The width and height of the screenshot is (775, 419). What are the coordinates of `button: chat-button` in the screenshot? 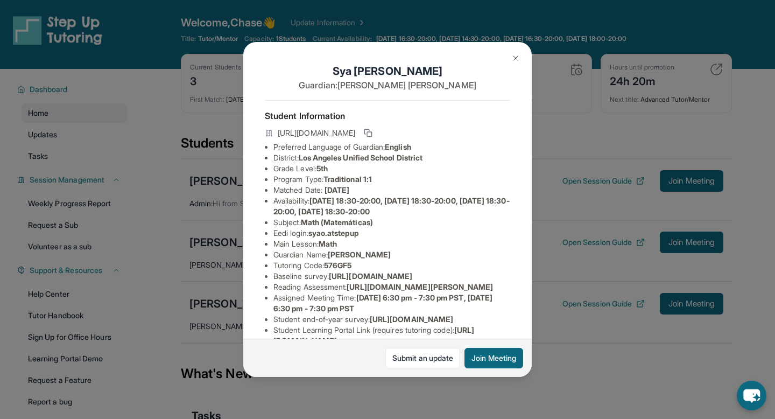 It's located at (751, 395).